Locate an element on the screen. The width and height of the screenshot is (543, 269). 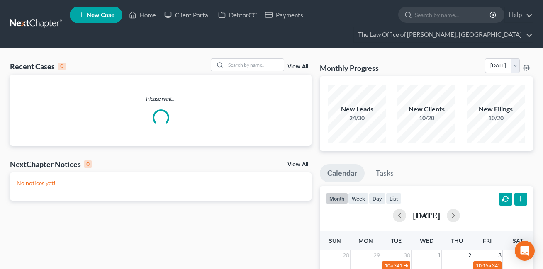
a: Help is located at coordinates (518, 15).